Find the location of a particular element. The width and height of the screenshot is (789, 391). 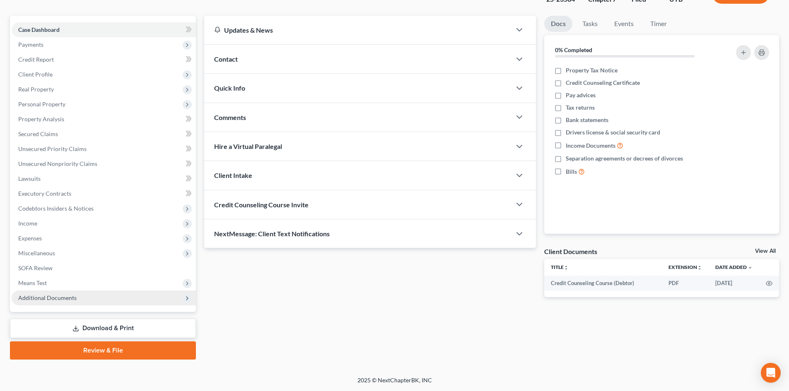

td: Credit Counseling Course (Debtor) is located at coordinates (603, 283).